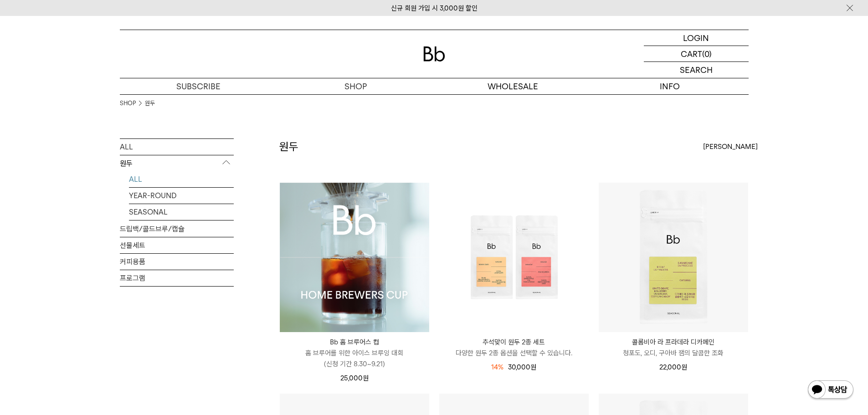 The width and height of the screenshot is (868, 415). Describe the element at coordinates (354, 342) in the screenshot. I see `p: Bb 홈 브루어스 컵` at that location.